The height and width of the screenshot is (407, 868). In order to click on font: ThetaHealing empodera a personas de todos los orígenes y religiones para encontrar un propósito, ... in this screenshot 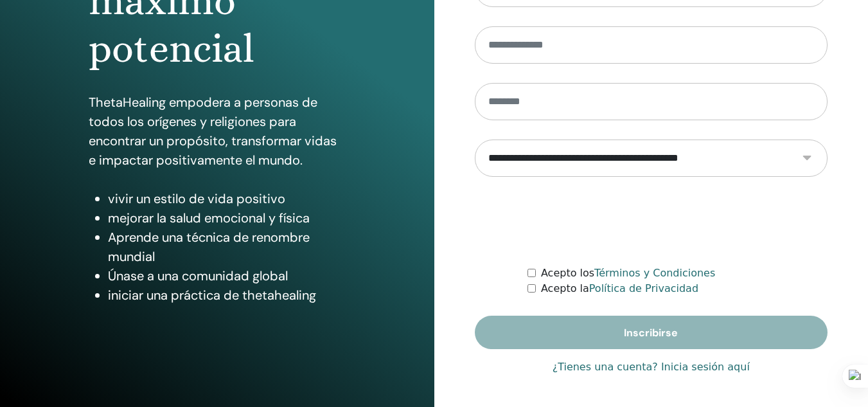, I will do `click(213, 131)`.